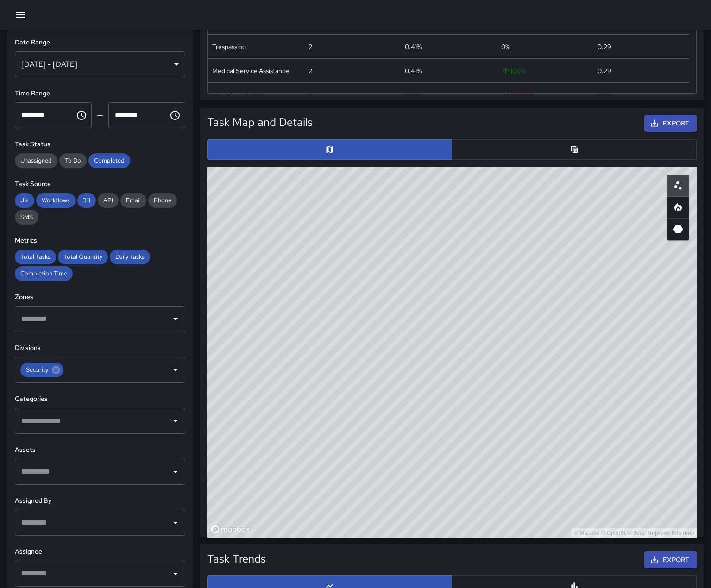 The width and height of the screenshot is (711, 588). I want to click on div: Email, so click(133, 201).